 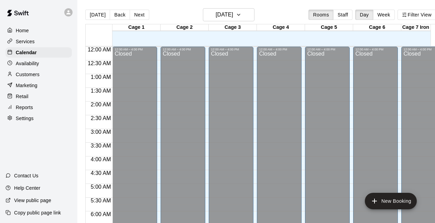 I want to click on div: Marketing, so click(x=38, y=86).